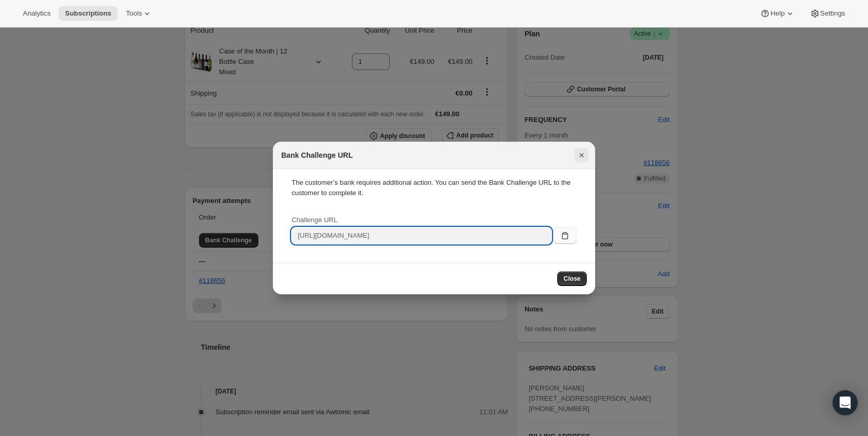 This screenshot has width=868, height=436. What do you see at coordinates (777, 14) in the screenshot?
I see `span: Help` at bounding box center [777, 14].